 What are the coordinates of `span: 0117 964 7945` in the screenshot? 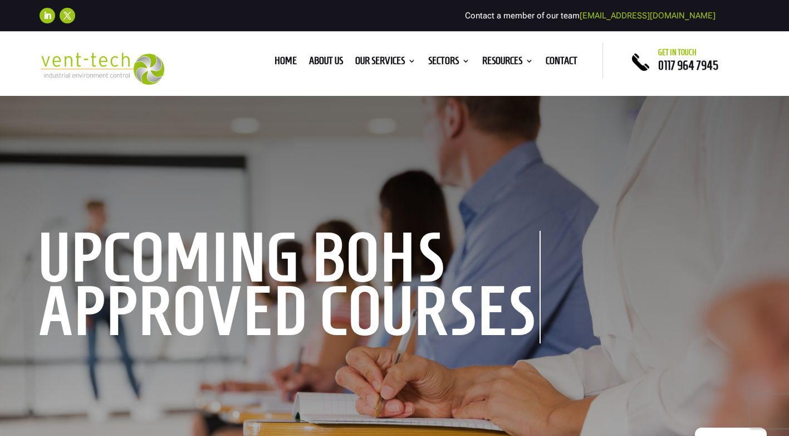 It's located at (689, 65).